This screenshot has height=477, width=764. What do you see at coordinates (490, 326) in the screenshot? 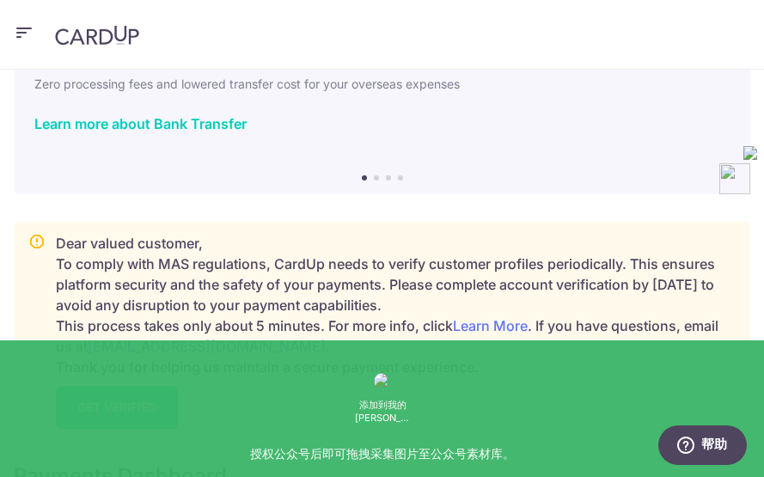
I see `a: Learn More` at bounding box center [490, 326].